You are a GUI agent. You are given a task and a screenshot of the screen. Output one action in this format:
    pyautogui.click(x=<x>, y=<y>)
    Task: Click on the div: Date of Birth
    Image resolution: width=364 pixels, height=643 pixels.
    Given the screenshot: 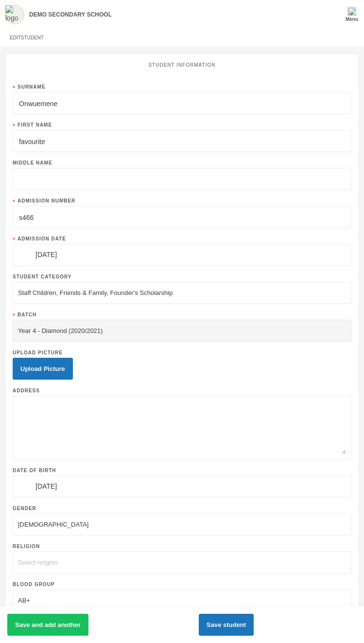 What is the action you would take?
    pyautogui.click(x=182, y=470)
    